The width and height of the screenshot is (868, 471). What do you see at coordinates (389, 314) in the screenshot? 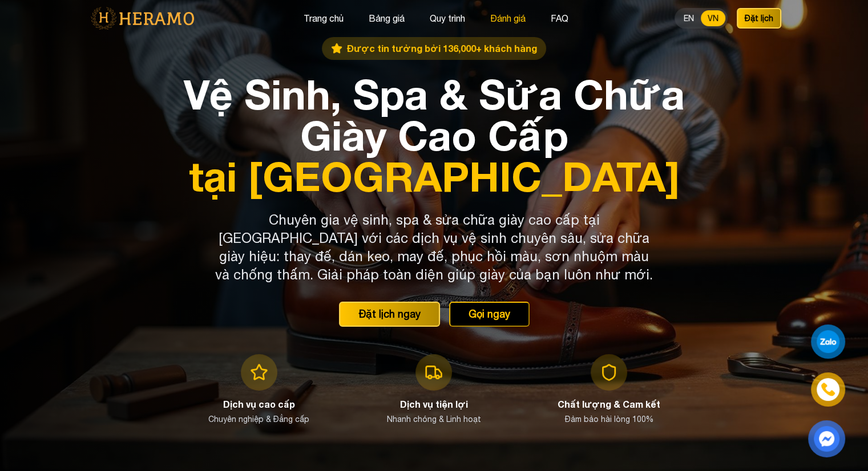
I see `button: Đặt lịch ngay` at bounding box center [389, 314].